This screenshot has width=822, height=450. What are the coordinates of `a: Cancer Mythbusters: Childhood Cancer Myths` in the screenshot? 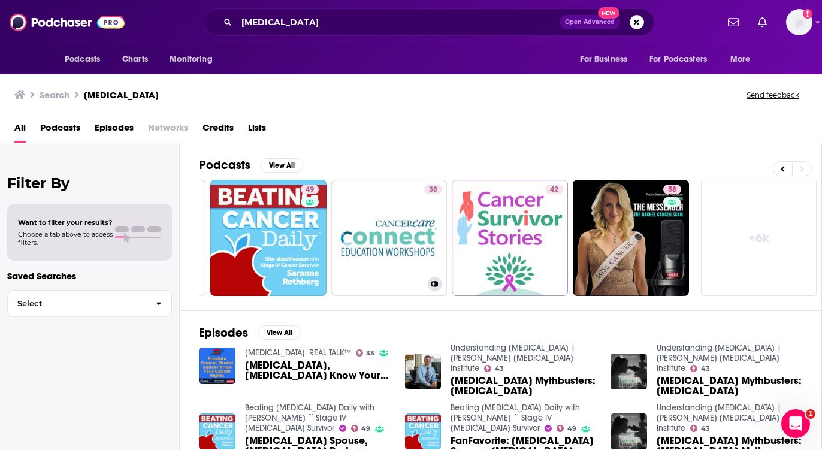 It's located at (629, 432).